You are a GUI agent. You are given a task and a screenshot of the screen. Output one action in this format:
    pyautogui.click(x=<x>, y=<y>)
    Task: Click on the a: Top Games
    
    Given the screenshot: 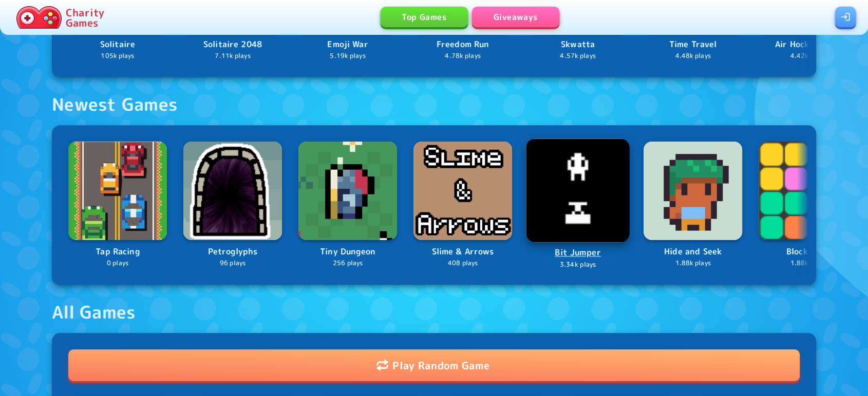 What is the action you would take?
    pyautogui.click(x=424, y=17)
    